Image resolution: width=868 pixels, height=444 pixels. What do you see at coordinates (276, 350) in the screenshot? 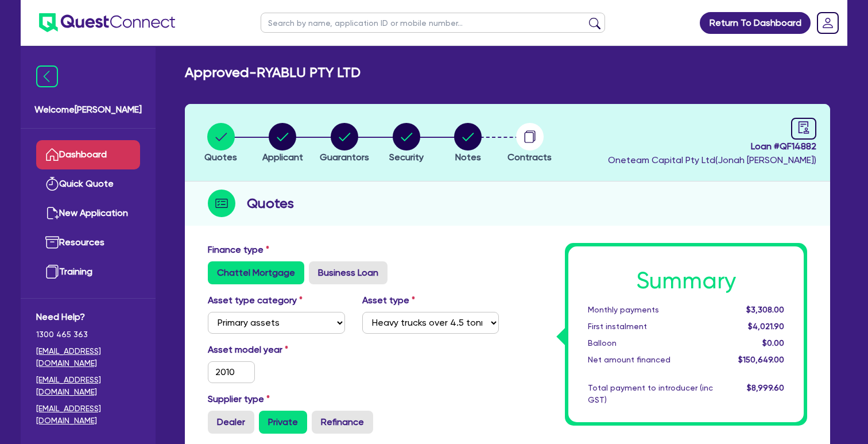
I see `label: Asset model year` at bounding box center [276, 350].